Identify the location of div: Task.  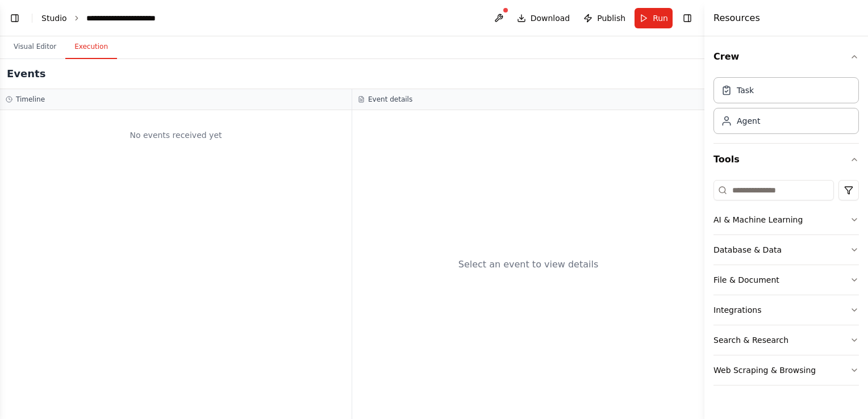
(745, 90).